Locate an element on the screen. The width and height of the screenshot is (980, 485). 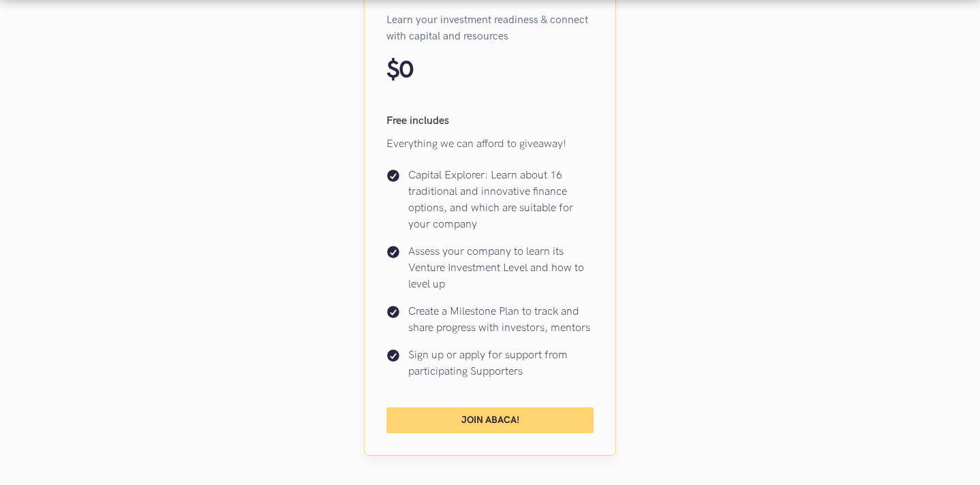
p: Learn your investment readiness & connect with capital and resources is located at coordinates (490, 28).